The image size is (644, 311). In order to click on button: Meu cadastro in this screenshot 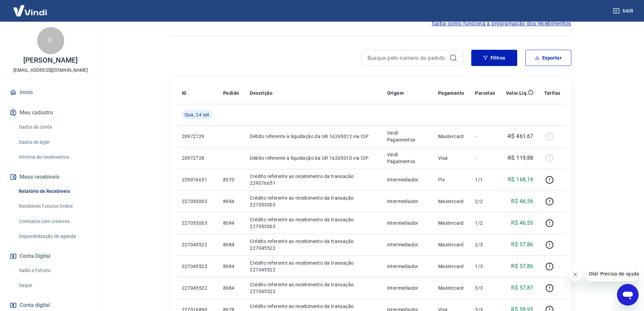, I will do `click(51, 113)`.